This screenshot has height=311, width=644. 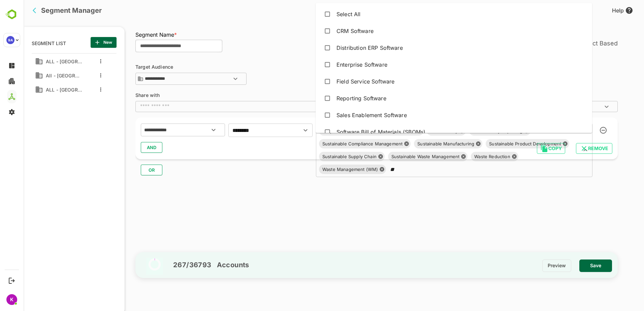 I want to click on div: 9A, so click(x=10, y=40).